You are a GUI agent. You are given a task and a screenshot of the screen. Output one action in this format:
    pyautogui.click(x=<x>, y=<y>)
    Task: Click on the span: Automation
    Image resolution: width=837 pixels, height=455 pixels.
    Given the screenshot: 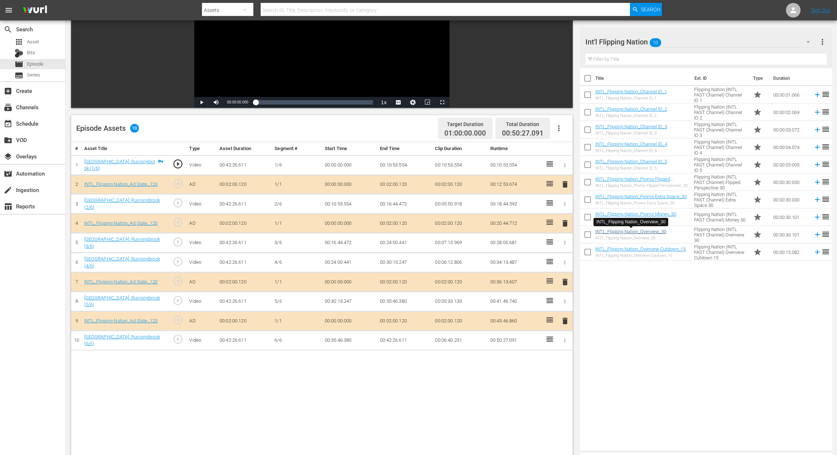 What is the action you would take?
    pyautogui.click(x=8, y=174)
    